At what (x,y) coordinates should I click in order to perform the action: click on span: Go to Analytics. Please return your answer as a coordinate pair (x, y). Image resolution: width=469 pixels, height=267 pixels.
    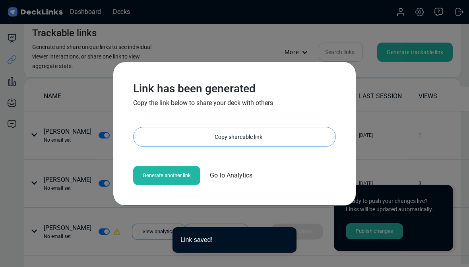
    Looking at the image, I should click on (231, 175).